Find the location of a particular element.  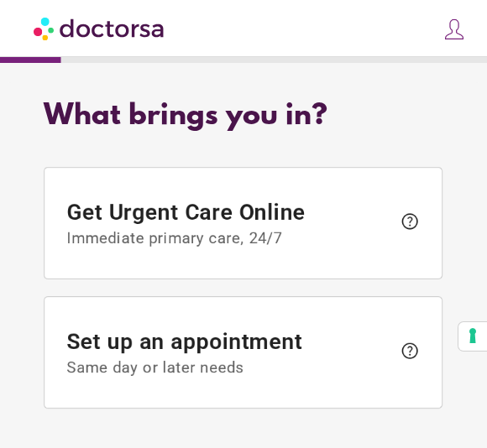

button: Your consent preferences for tracking technologies is located at coordinates (473, 336).